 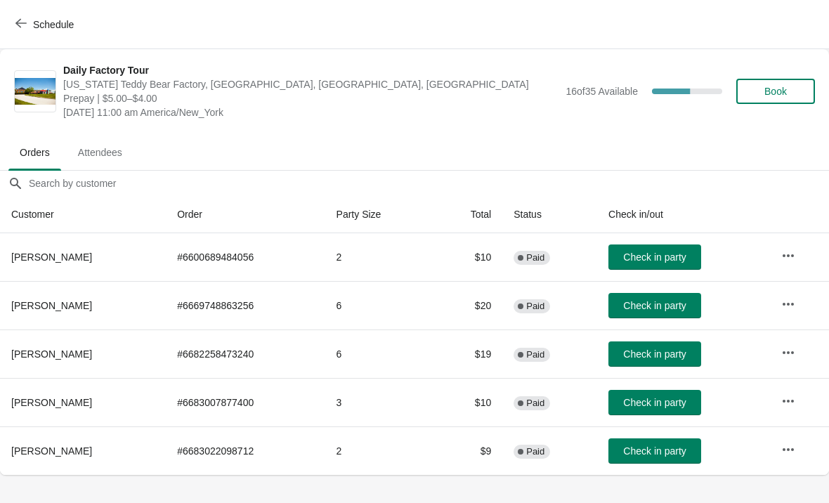 What do you see at coordinates (100, 152) in the screenshot?
I see `span: Attendees` at bounding box center [100, 152].